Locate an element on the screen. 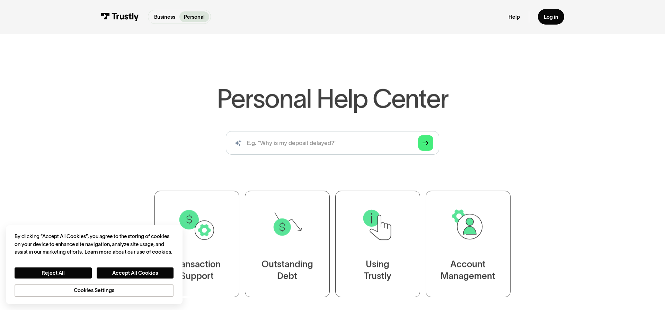 This screenshot has height=310, width=665. a: UsingTrustly is located at coordinates (377, 244).